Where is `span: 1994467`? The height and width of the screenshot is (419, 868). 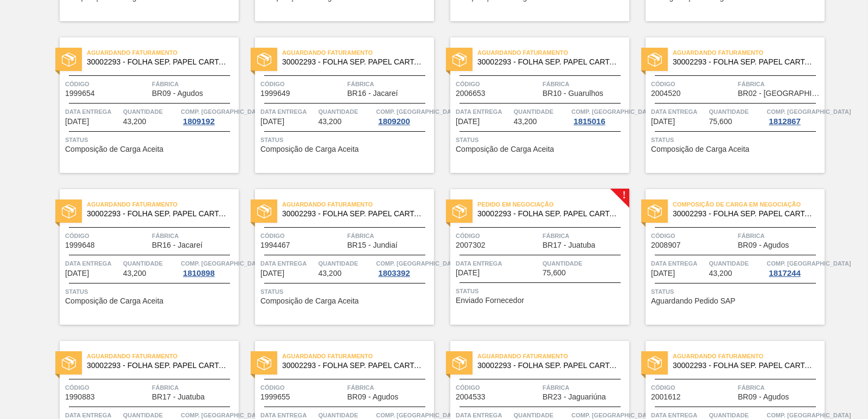 span: 1994467 is located at coordinates (275, 245).